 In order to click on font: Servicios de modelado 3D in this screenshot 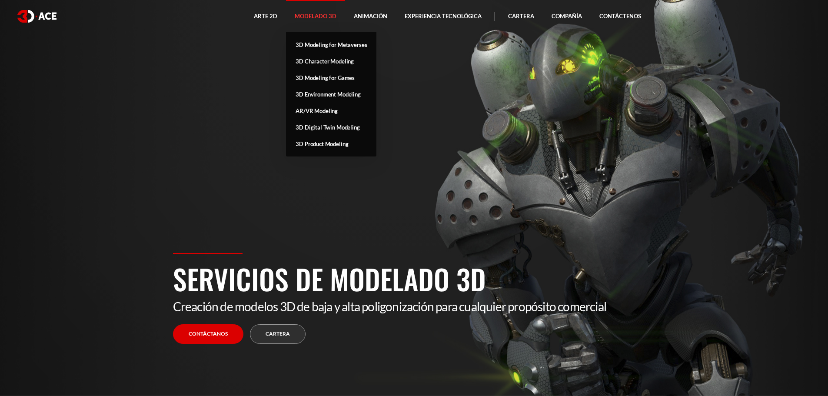, I will do `click(329, 279)`.